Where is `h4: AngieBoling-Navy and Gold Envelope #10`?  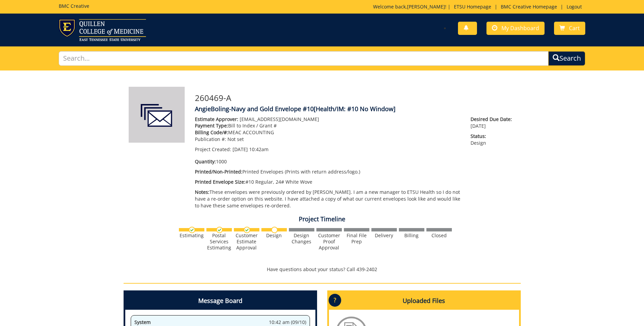
h4: AngieBoling-Navy and Gold Envelope #10 is located at coordinates (355, 109).